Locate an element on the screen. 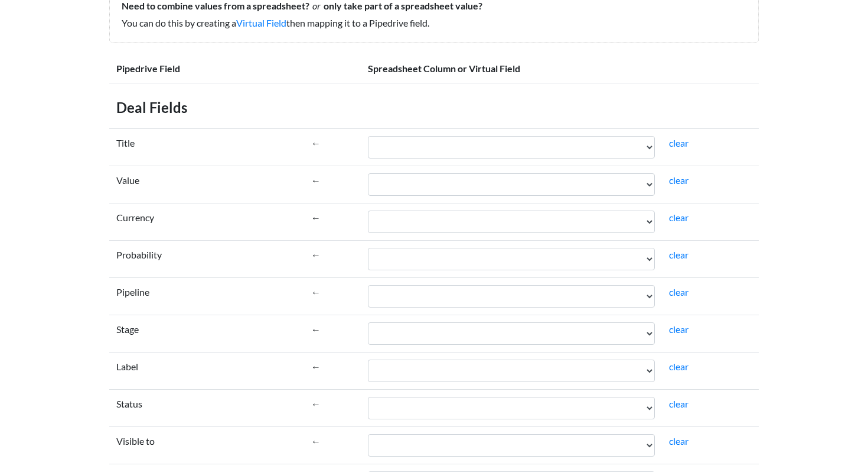 Image resolution: width=868 pixels, height=472 pixels. label: Status is located at coordinates (129, 403).